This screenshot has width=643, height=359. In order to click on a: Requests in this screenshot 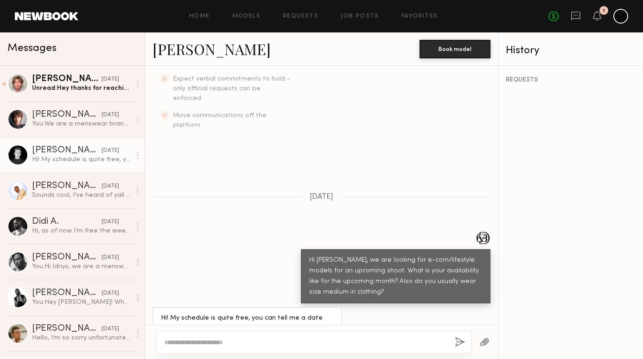, I will do `click(301, 16)`.